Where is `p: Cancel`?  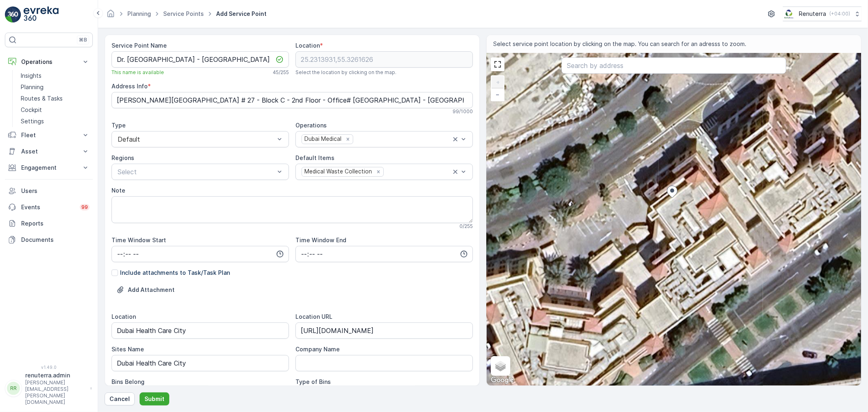 p: Cancel is located at coordinates (120, 399).